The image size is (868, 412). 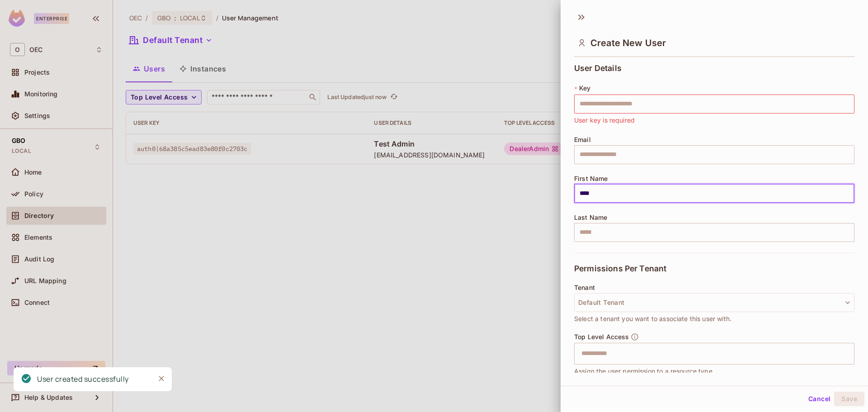 I want to click on button: Open, so click(x=850, y=353).